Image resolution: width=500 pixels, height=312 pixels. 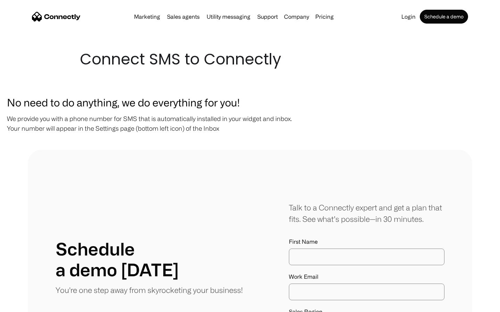 I want to click on ul: Language list, so click(x=28, y=305).